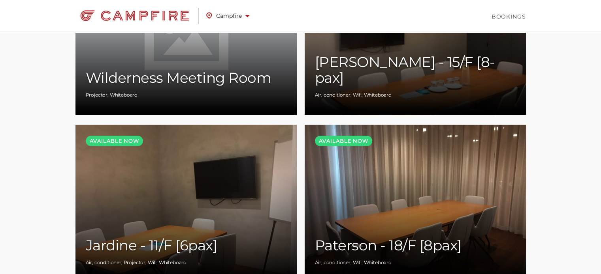 The height and width of the screenshot is (274, 601). I want to click on h2: Jardine - 11/F [6pax], so click(186, 246).